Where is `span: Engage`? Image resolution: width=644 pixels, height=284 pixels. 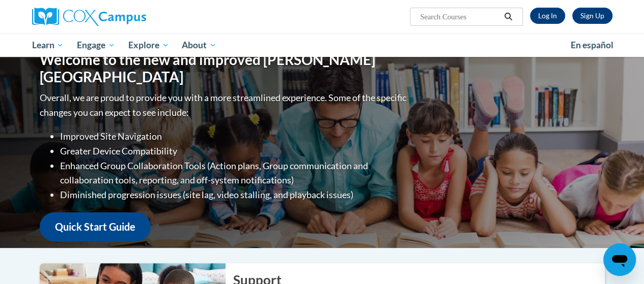
span: Engage is located at coordinates (96, 45).